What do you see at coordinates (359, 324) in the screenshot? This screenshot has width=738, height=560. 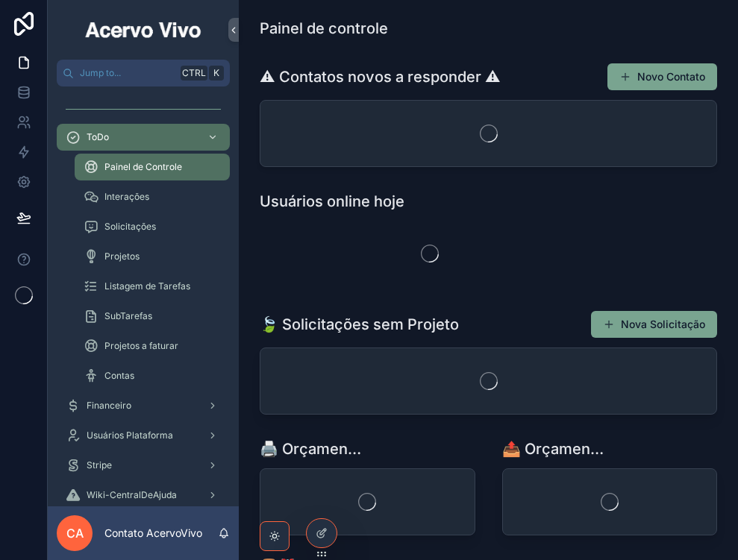 I see `h1: 🍃 Solicitações sem Projeto` at bounding box center [359, 324].